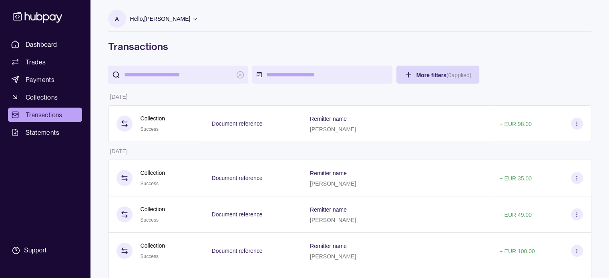  I want to click on a: Statements, so click(45, 133).